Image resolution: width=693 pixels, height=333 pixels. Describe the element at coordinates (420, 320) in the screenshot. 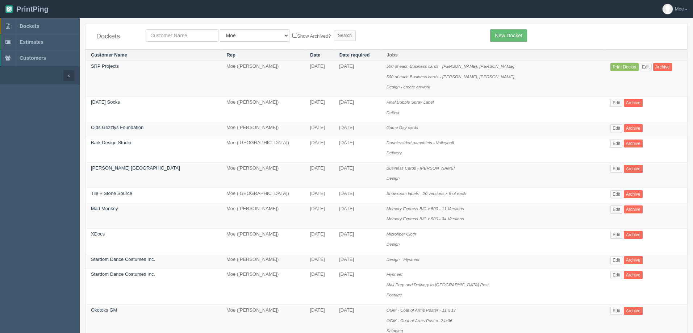

I see `i: OGM - Coat of Arms Poster- 24x36` at that location.